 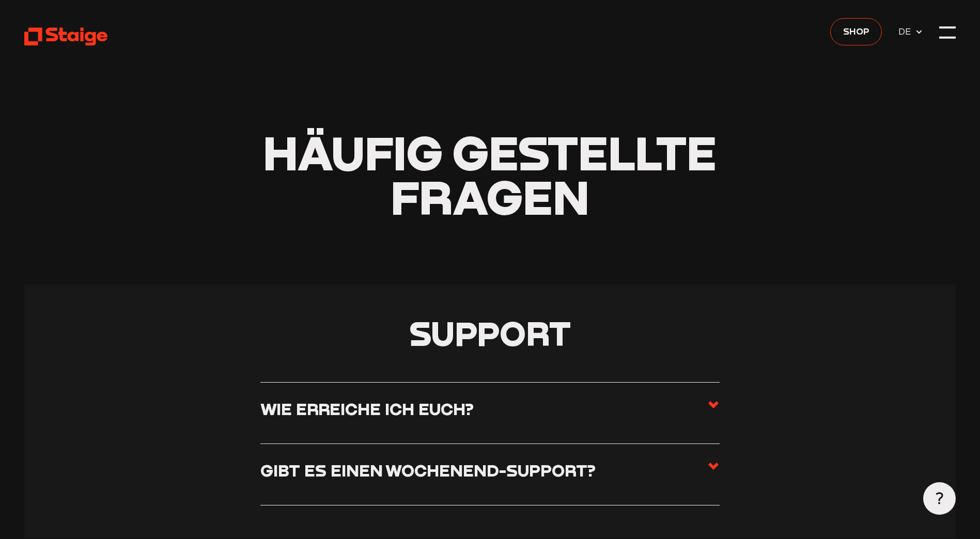 What do you see at coordinates (367, 409) in the screenshot?
I see `h3: Wie erreiche ich euch?` at bounding box center [367, 409].